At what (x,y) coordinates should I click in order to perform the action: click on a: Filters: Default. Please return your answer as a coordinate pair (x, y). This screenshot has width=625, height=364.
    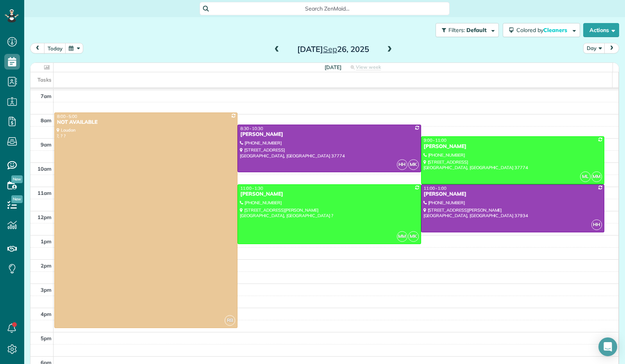
    Looking at the image, I should click on (465, 30).